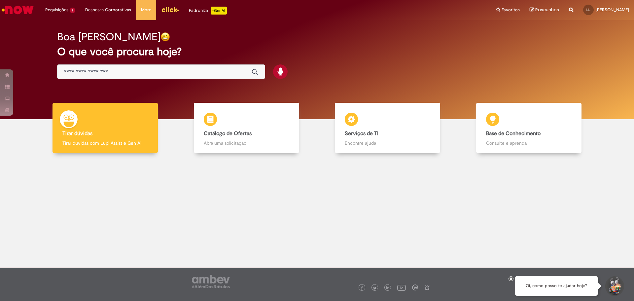 Image resolution: width=634 pixels, height=301 pixels. Describe the element at coordinates (388, 128) in the screenshot. I see `a: Serviços de TI Encontre ajuda` at that location.